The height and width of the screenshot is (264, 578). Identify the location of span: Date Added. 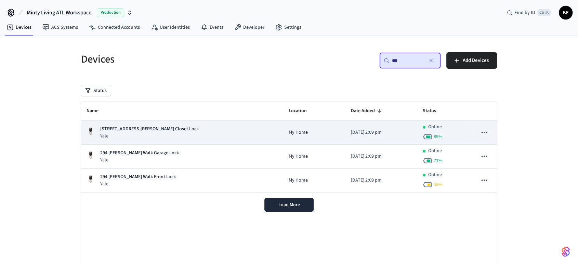
(367, 111).